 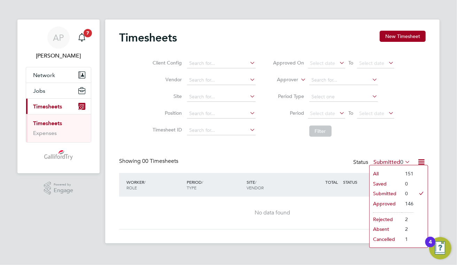 I want to click on div: Timesheets, so click(x=58, y=128).